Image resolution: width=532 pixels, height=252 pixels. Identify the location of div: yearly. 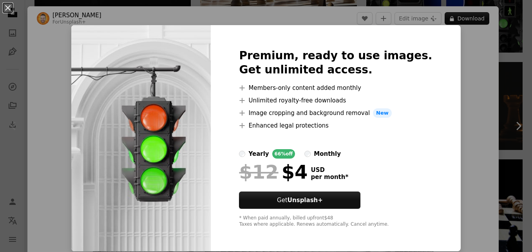
(259, 154).